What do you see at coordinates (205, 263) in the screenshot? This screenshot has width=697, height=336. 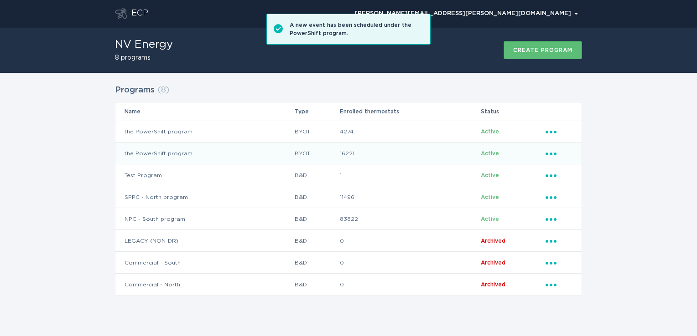 I see `td: Commercial - South` at bounding box center [205, 263].